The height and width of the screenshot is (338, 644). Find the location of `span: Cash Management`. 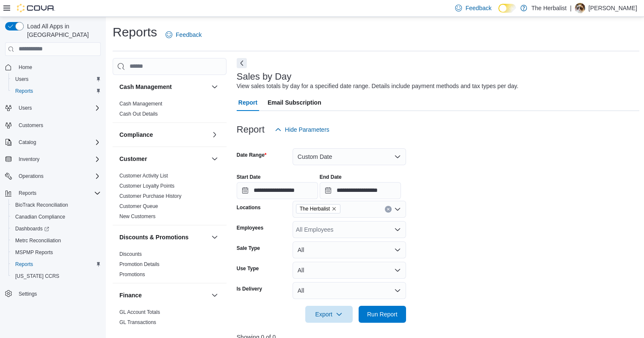

span: Cash Management is located at coordinates (141, 104).